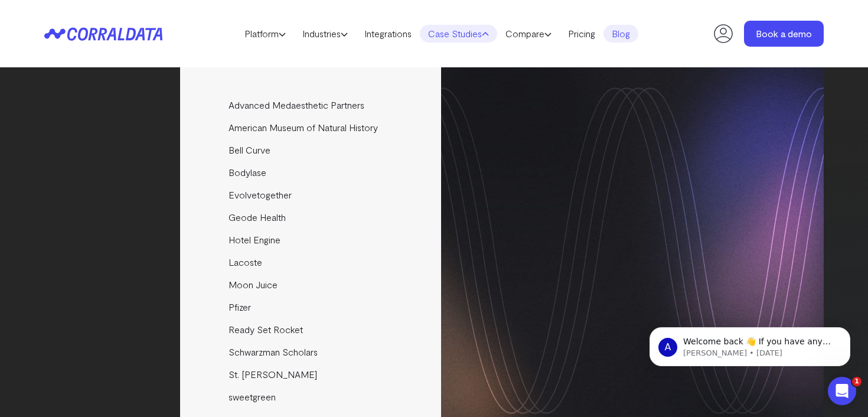  Describe the element at coordinates (311, 262) in the screenshot. I see `a: Lacoste` at that location.